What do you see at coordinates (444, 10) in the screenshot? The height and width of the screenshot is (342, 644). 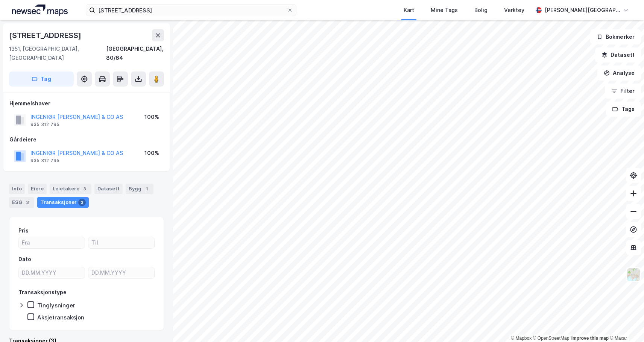 I see `div: Mine Tags` at bounding box center [444, 10].